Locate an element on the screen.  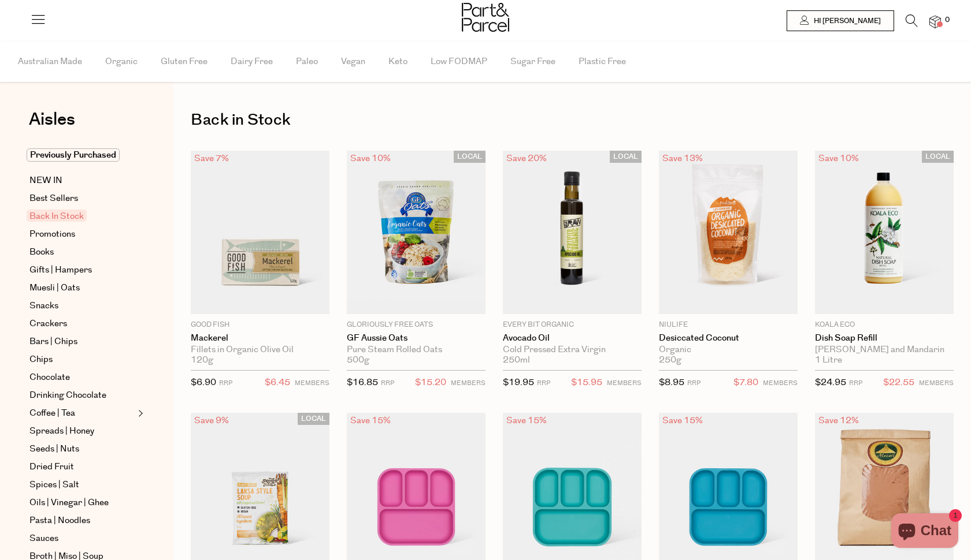
a: Spices | Salt is located at coordinates (82, 485).